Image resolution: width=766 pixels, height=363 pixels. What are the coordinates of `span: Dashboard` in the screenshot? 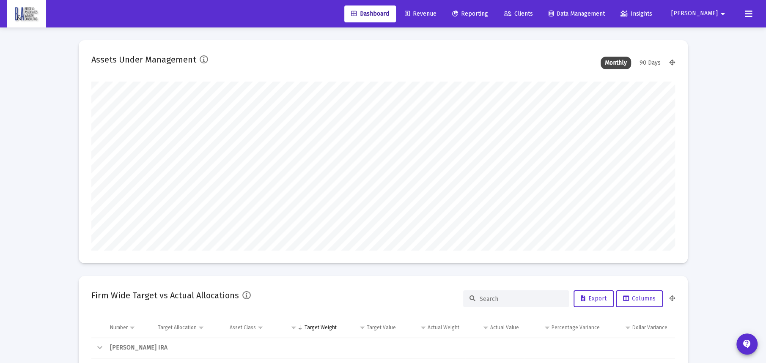 It's located at (370, 14).